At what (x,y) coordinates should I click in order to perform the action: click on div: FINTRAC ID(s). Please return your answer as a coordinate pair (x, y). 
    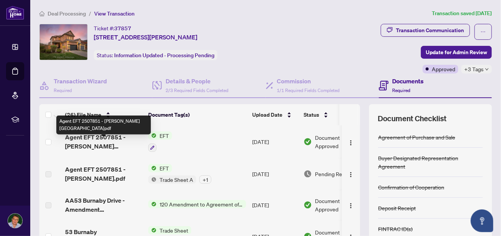
    Looking at the image, I should click on (395, 228).